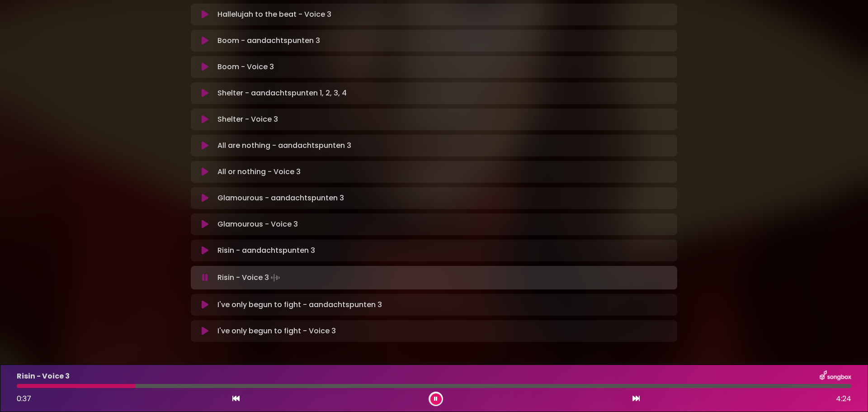 The height and width of the screenshot is (412, 868). What do you see at coordinates (836, 376) in the screenshot?
I see `img: songbox-logo-white.png` at bounding box center [836, 376].